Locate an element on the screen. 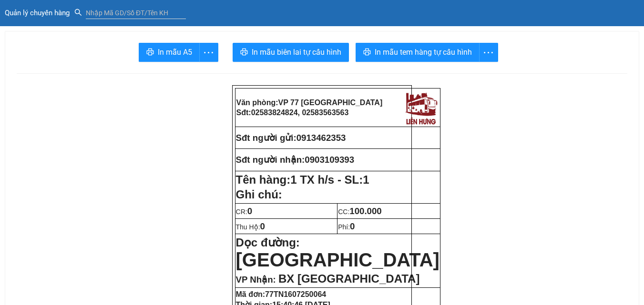 This screenshot has height=305, width=644. input: Nhập Mã GD/Số ĐT/Tên KH is located at coordinates (136, 13).